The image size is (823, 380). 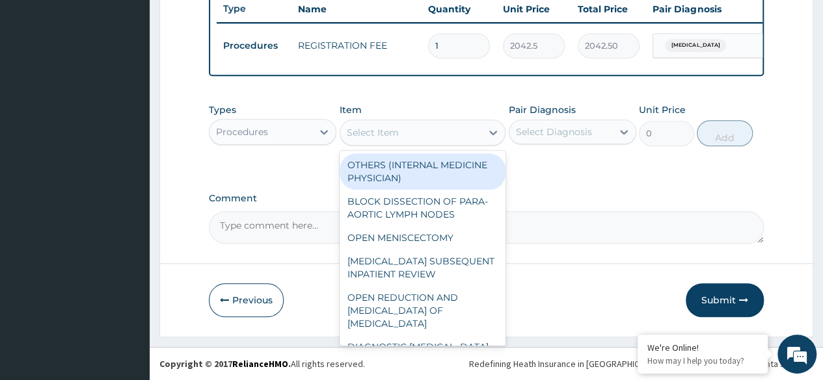 What do you see at coordinates (724, 133) in the screenshot?
I see `button: Add` at bounding box center [724, 133].